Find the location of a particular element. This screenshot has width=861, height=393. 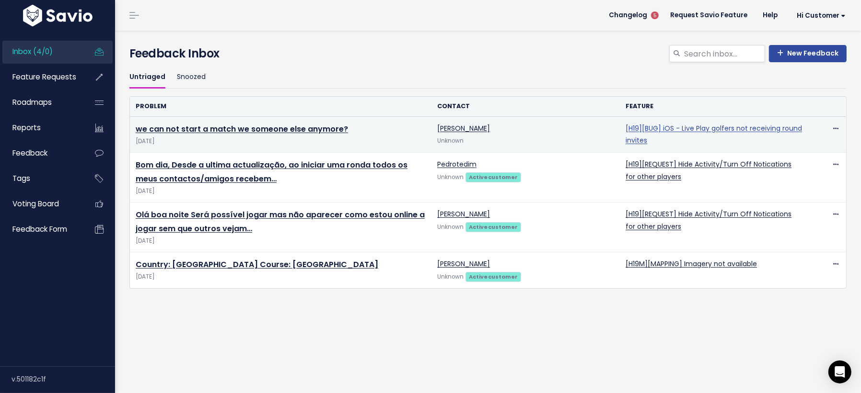

a: Pedrotedim is located at coordinates (457, 164).